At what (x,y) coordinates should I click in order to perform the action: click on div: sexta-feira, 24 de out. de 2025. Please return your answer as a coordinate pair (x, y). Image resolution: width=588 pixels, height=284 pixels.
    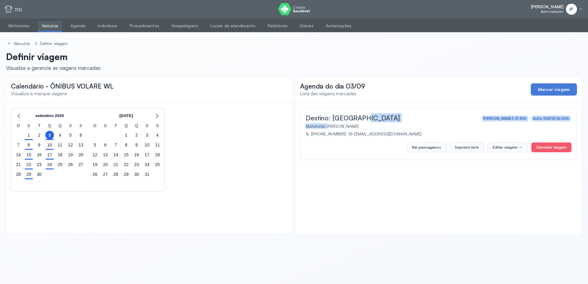
    Looking at the image, I should click on (147, 165).